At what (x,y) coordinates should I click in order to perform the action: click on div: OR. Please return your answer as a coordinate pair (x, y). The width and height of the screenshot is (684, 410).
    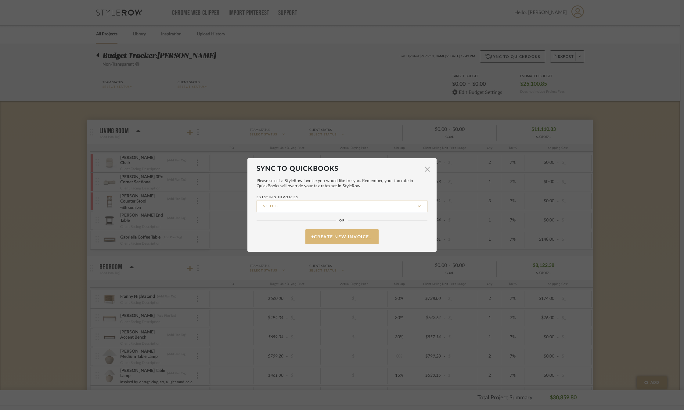
    Looking at the image, I should click on (342, 221).